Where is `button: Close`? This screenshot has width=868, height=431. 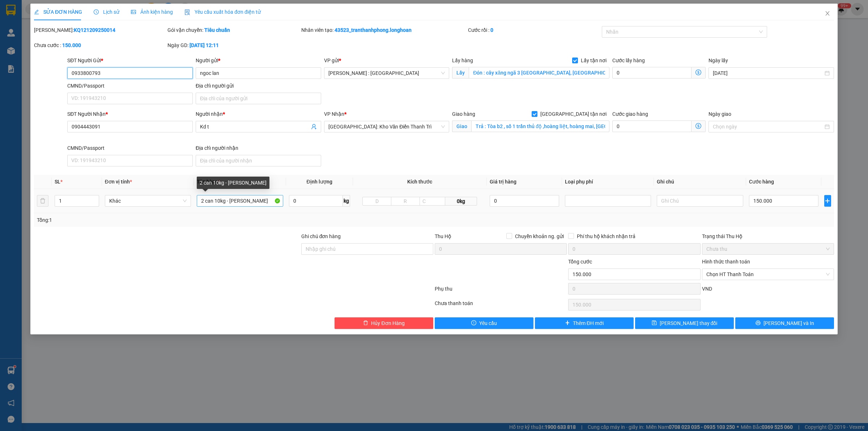 button: Close is located at coordinates (827, 14).